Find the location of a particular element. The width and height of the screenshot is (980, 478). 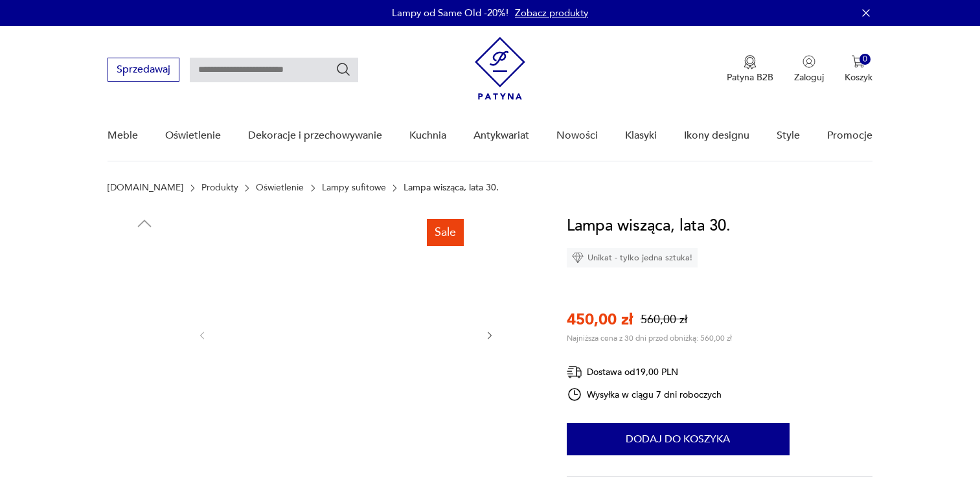

p: 450,00 zł is located at coordinates (600, 319).